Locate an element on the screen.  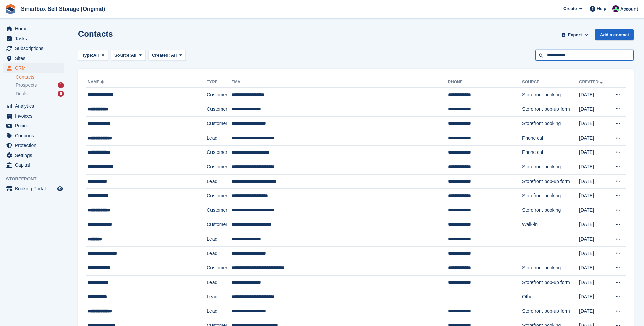
div: 1 is located at coordinates (61, 85).